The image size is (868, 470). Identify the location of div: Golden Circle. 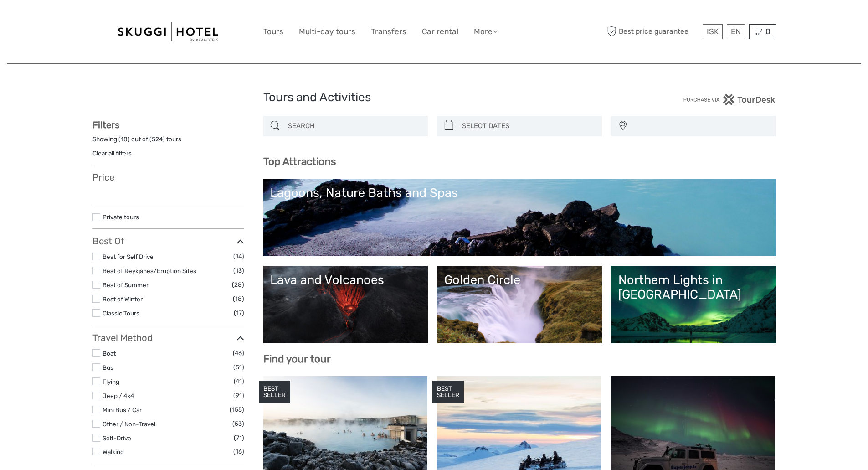
(519, 280).